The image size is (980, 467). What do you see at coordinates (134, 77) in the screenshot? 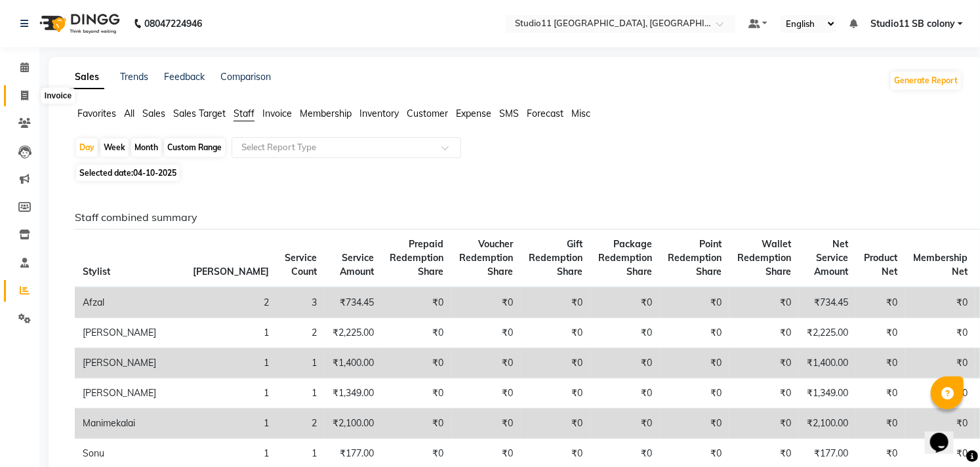
I see `a: Trends` at bounding box center [134, 77].